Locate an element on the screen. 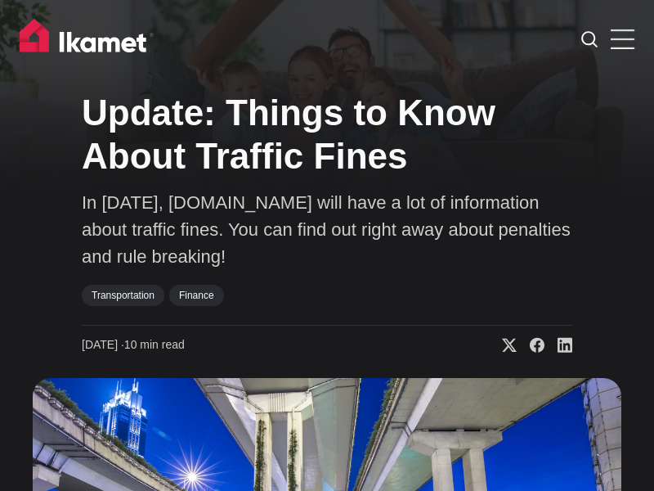 This screenshot has width=654, height=491. img: Ikamet home is located at coordinates (87, 39).